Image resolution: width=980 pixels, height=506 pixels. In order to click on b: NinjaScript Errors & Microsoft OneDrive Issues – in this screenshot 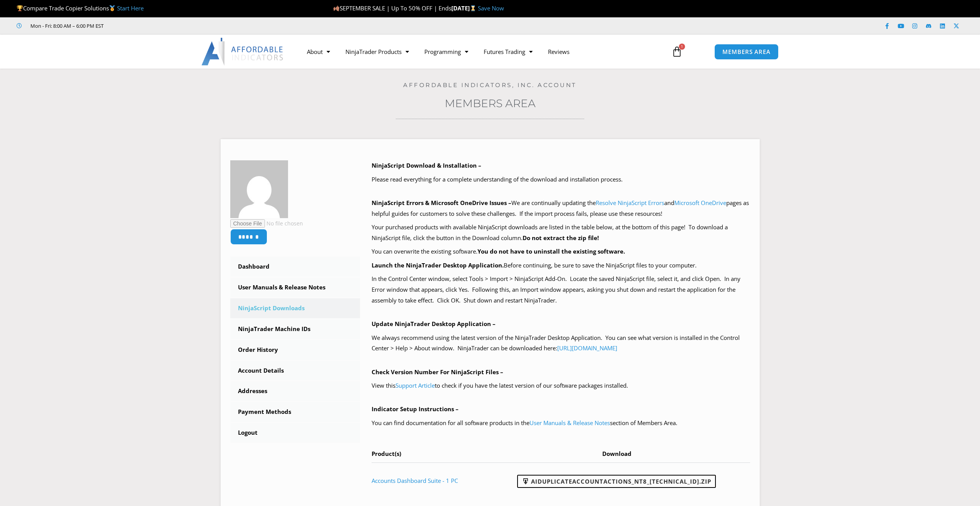, I will do `click(442, 203)`.